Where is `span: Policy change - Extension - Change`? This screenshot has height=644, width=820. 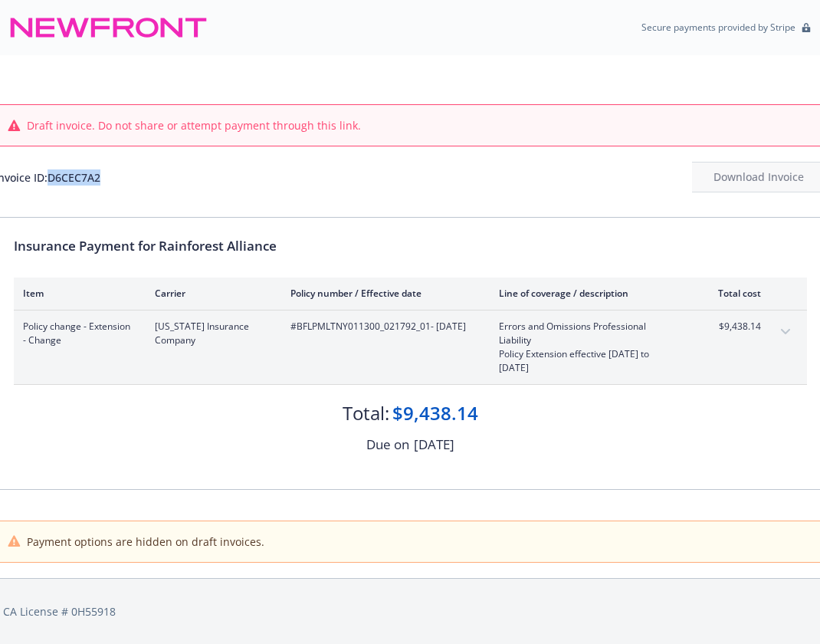 span: Policy change - Extension - Change is located at coordinates (77, 333).